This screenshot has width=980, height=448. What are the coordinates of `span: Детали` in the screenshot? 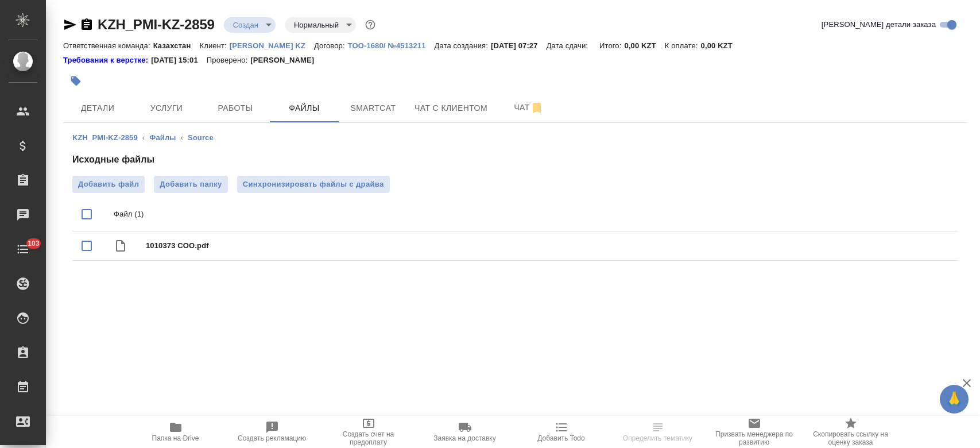 It's located at (97, 108).